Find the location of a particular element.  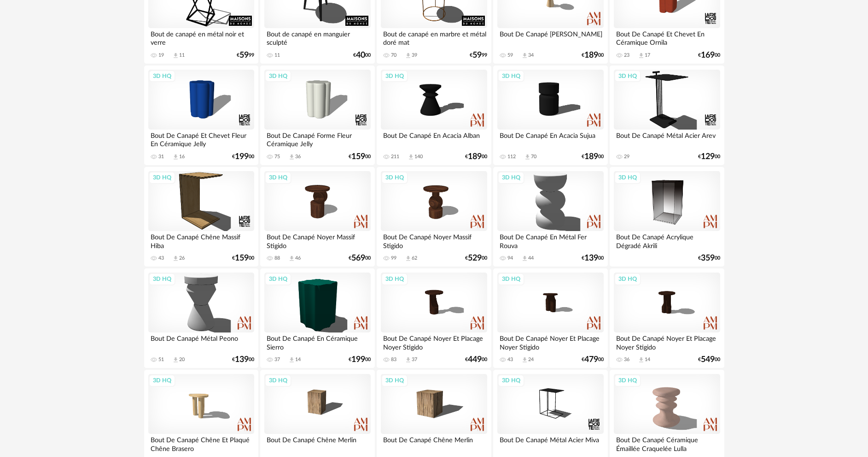

div: 88 is located at coordinates (277, 258).